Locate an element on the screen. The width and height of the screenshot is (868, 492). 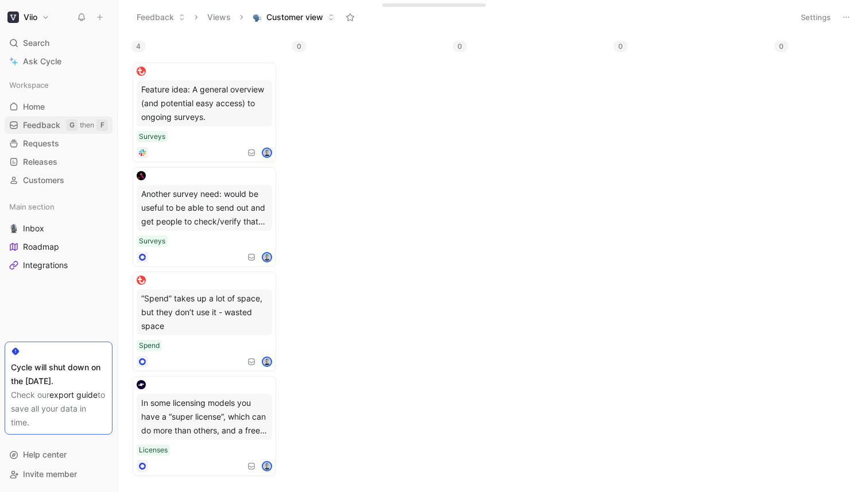
button: Views is located at coordinates (219, 17).